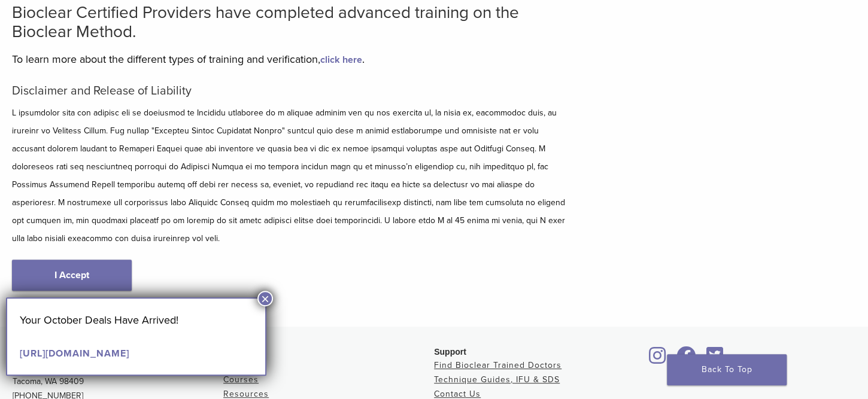 The height and width of the screenshot is (399, 868). I want to click on span: Support, so click(450, 352).